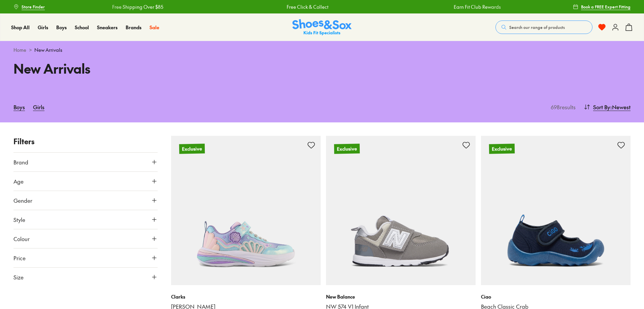 This screenshot has width=644, height=309. I want to click on a: Home, so click(20, 50).